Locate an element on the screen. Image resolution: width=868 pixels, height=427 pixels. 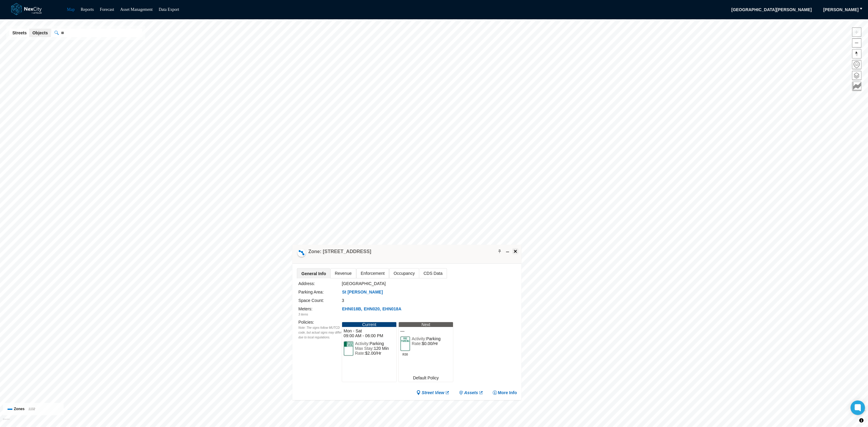
button: More Info is located at coordinates (505, 393).